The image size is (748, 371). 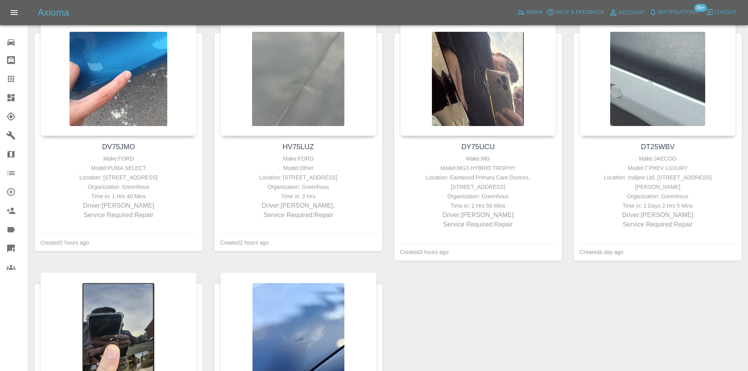 What do you see at coordinates (575, 12) in the screenshot?
I see `button: Help & Feedback` at bounding box center [575, 12].